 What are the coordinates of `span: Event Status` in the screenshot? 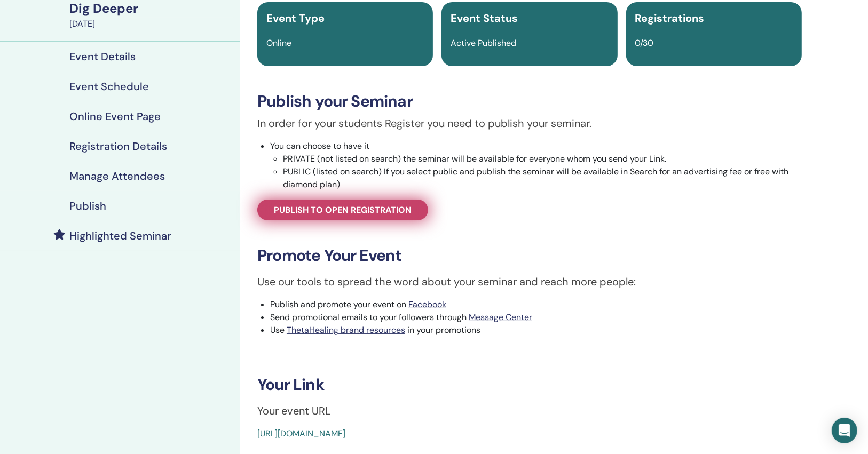 It's located at (484, 18).